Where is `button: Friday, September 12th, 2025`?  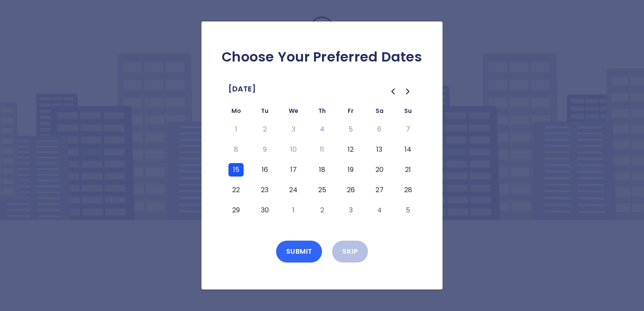
button: Friday, September 12th, 2025 is located at coordinates (351, 150).